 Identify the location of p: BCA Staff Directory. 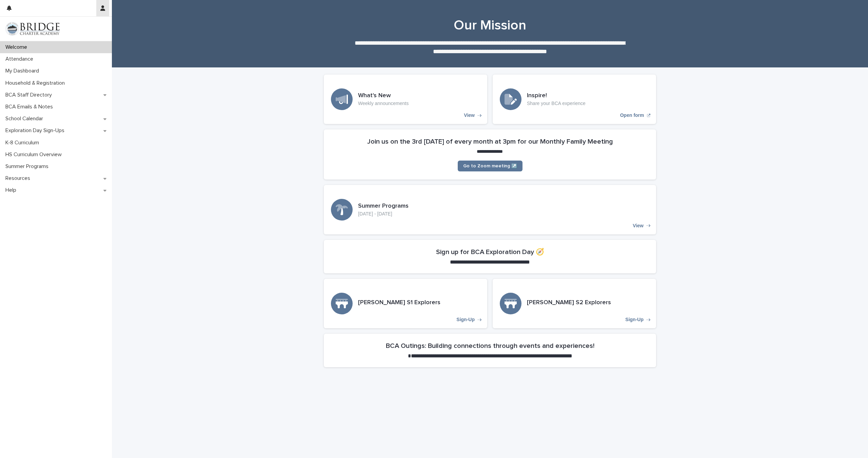
(30, 95).